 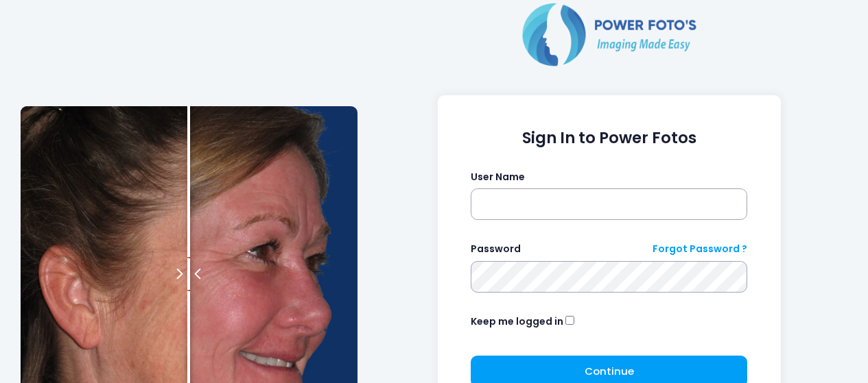 I want to click on label: User Name, so click(x=497, y=177).